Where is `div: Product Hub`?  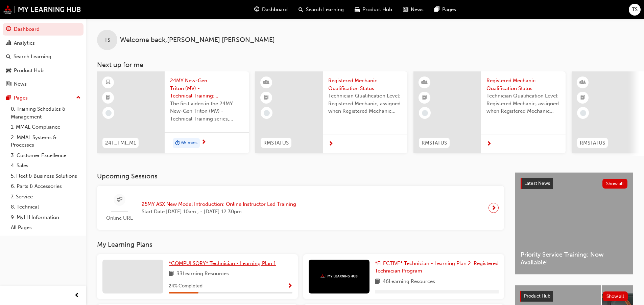
div: Product Hub is located at coordinates (29, 70).